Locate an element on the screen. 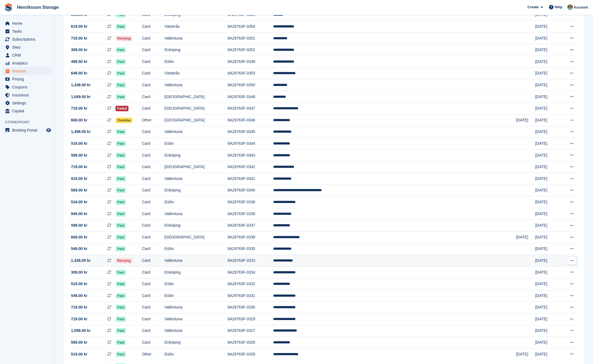 This screenshot has height=364, width=593. td: 8A29763F-0352 is located at coordinates (250, 50).